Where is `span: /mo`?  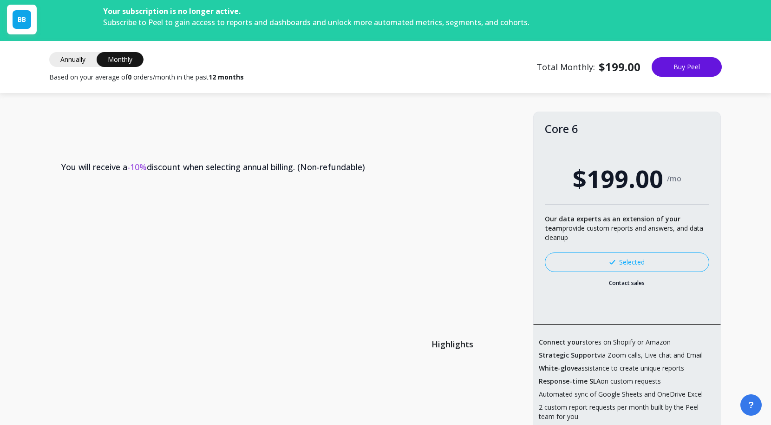
span: /mo is located at coordinates (674, 178).